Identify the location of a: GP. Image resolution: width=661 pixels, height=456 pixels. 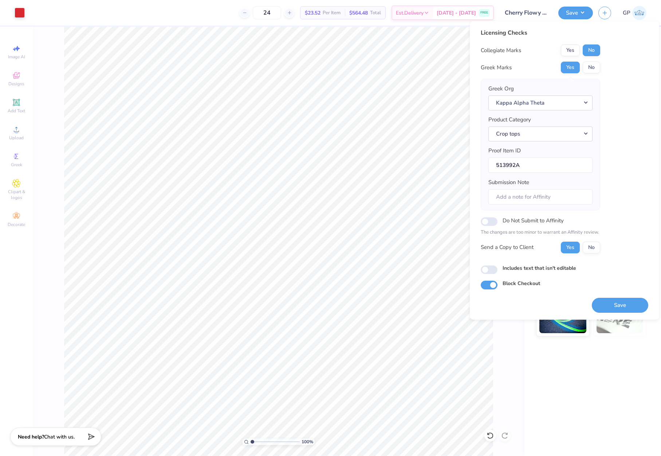
(635, 13).